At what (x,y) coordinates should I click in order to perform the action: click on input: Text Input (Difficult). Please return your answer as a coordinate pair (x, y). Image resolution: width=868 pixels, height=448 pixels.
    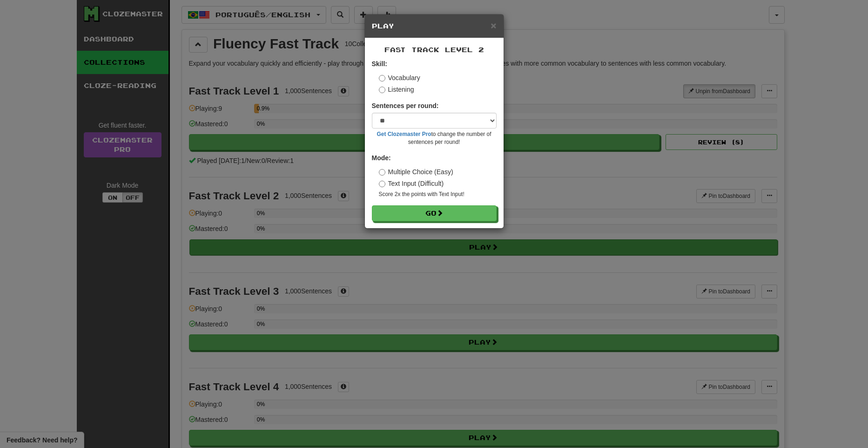
    Looking at the image, I should click on (382, 184).